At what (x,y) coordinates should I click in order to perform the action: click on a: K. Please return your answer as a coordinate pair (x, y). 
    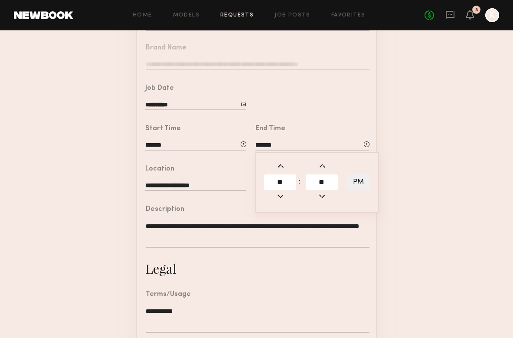
    Looking at the image, I should click on (492, 15).